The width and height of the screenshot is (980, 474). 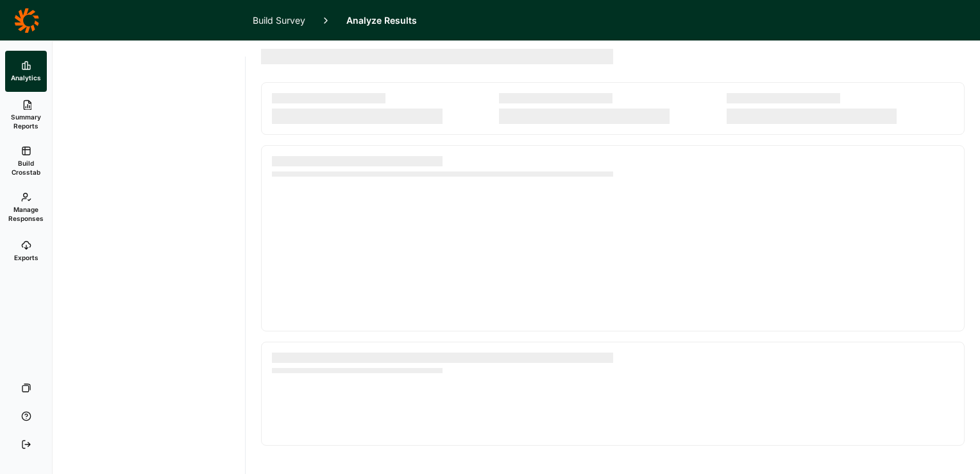 I want to click on a: Exports, so click(x=25, y=251).